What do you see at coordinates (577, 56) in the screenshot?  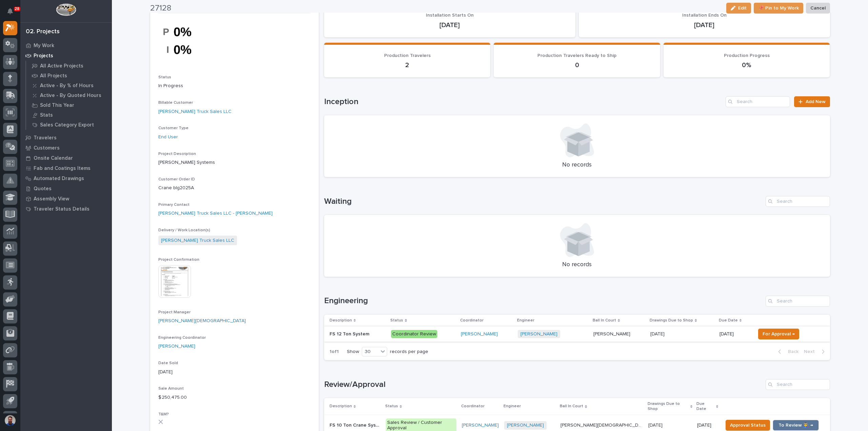 I see `span: Production Travelers Ready to Ship` at bounding box center [577, 56].